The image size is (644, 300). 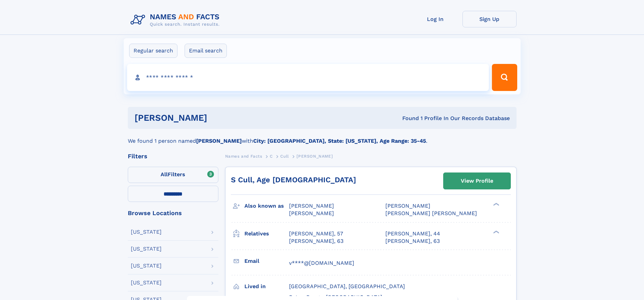 What do you see at coordinates (284, 156) in the screenshot?
I see `span: Cull` at bounding box center [284, 156].